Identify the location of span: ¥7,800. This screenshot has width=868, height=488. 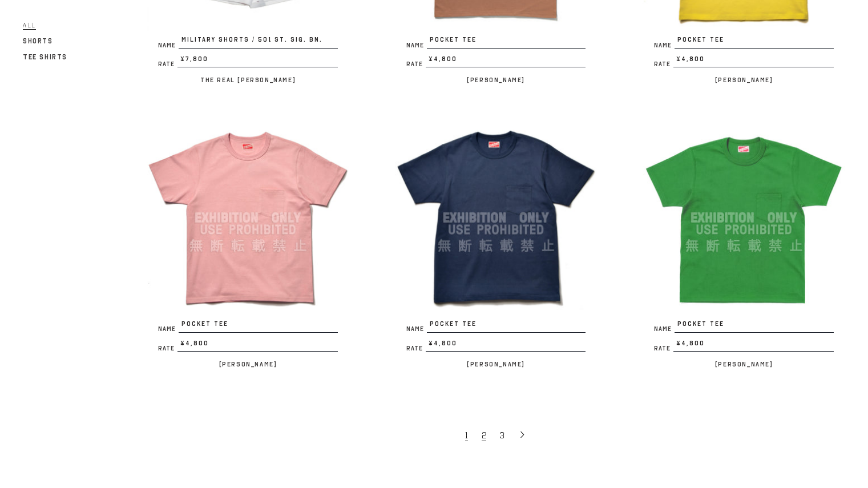
(257, 61).